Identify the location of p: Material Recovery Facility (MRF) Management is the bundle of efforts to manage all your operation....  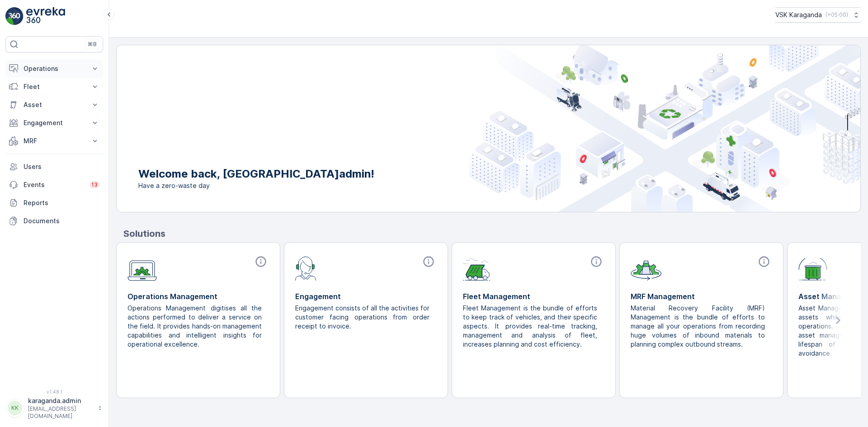
(698, 326).